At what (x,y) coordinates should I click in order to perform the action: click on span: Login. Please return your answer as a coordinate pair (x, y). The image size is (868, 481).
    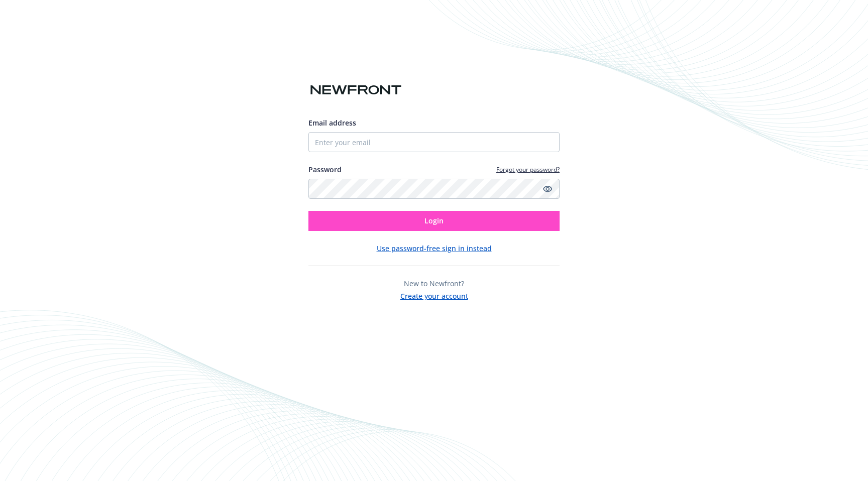
    Looking at the image, I should click on (434, 220).